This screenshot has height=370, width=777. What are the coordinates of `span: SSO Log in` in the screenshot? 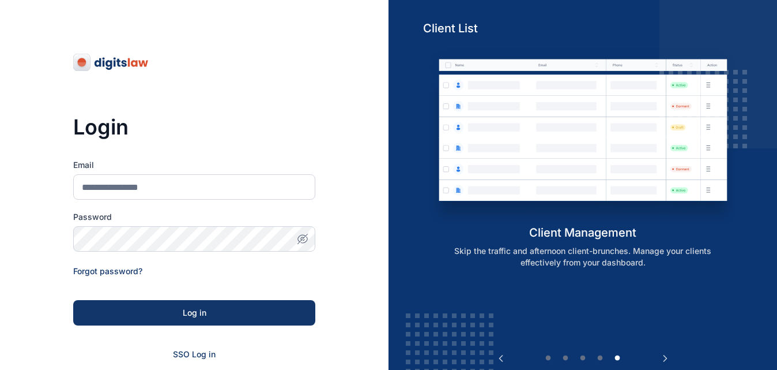 It's located at (194, 354).